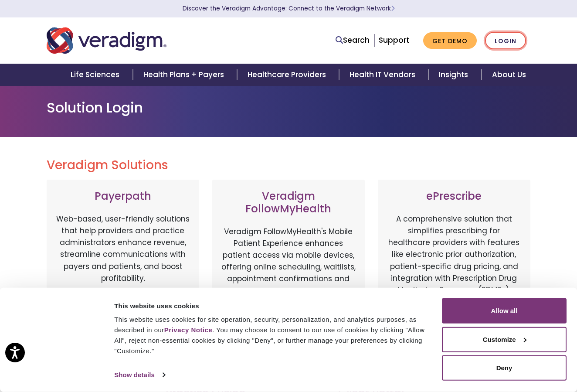 Image resolution: width=577 pixels, height=392 pixels. What do you see at coordinates (450, 40) in the screenshot?
I see `a: Get Demo` at bounding box center [450, 40].